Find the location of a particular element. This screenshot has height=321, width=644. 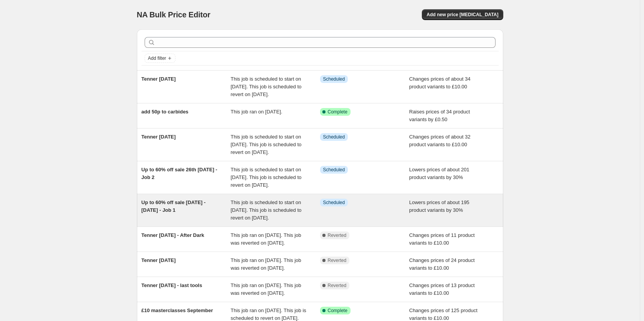

span: £10 masterclasses September is located at coordinates (177, 310).